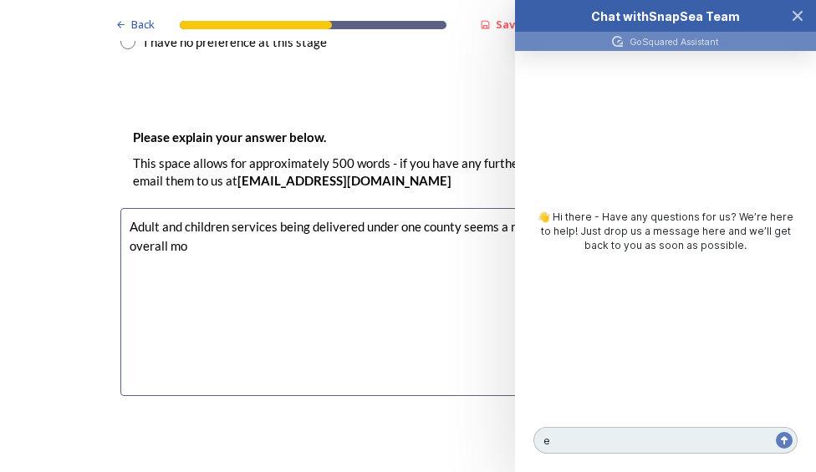  What do you see at coordinates (235, 42) in the screenshot?
I see `div: I have no preference at this stage` at bounding box center [235, 42].